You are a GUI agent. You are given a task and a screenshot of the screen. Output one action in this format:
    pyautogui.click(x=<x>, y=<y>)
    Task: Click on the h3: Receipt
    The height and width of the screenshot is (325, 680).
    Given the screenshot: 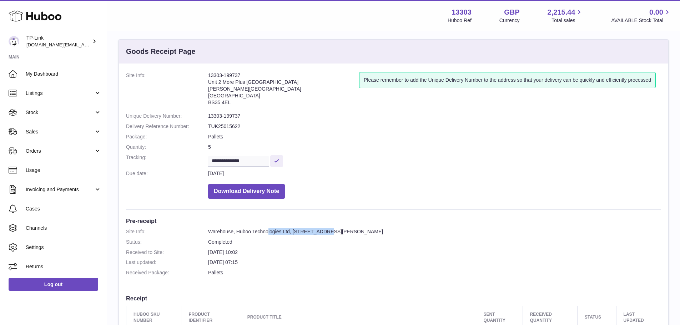 What is the action you would take?
    pyautogui.click(x=393, y=298)
    